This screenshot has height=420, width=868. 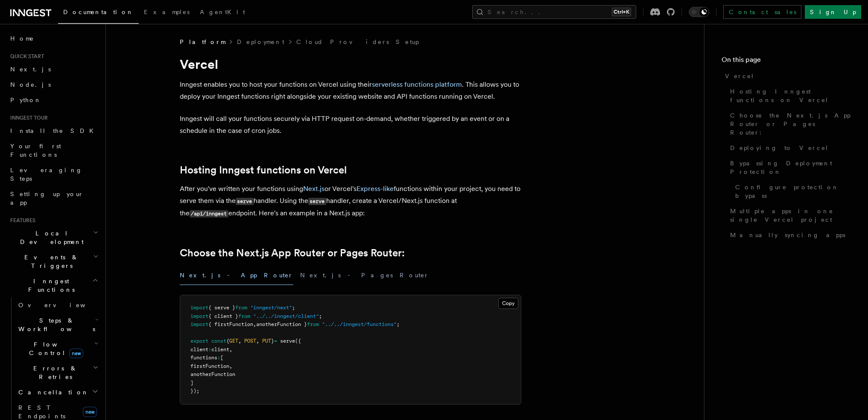 What do you see at coordinates (792, 191) in the screenshot?
I see `span: Configure protection bypass` at bounding box center [792, 191].